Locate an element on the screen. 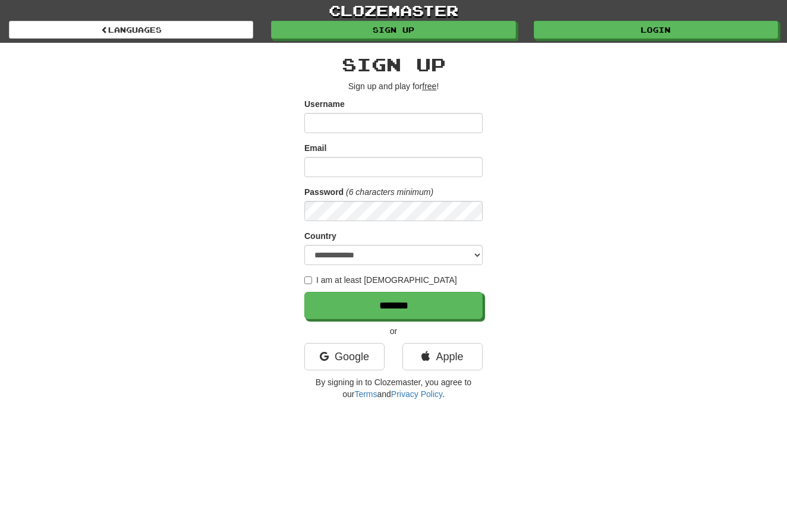 Image resolution: width=787 pixels, height=532 pixels. em: (6 characters minimum) is located at coordinates (389, 192).